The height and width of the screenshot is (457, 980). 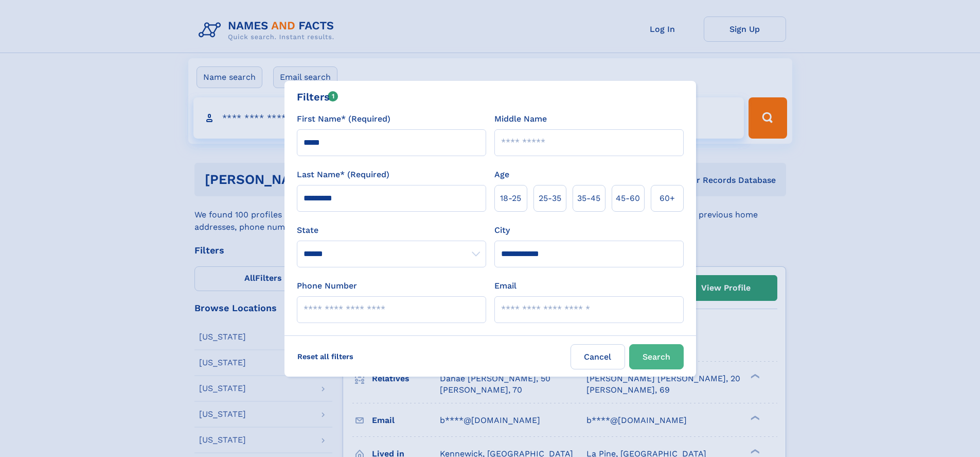 I want to click on label: First Name* (Required), so click(x=344, y=119).